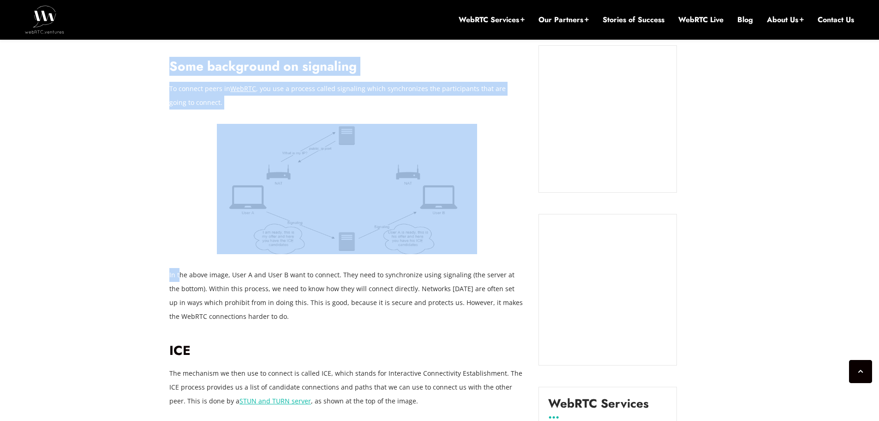 This screenshot has width=879, height=421. Describe the element at coordinates (599, 407) in the screenshot. I see `label: WebRTC Services` at that location.